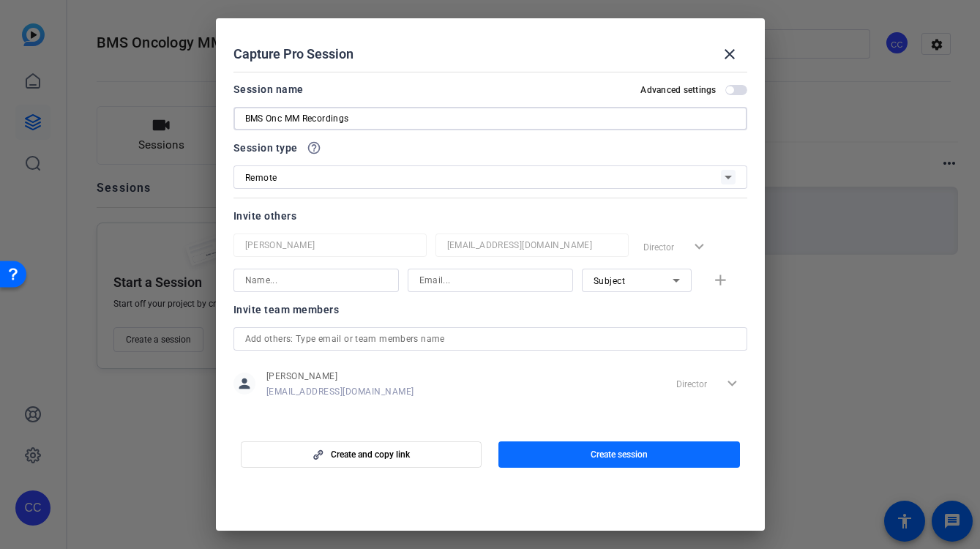 Image resolution: width=980 pixels, height=549 pixels. Describe the element at coordinates (490, 338) in the screenshot. I see `input: Add others: Type email or team members name` at that location.